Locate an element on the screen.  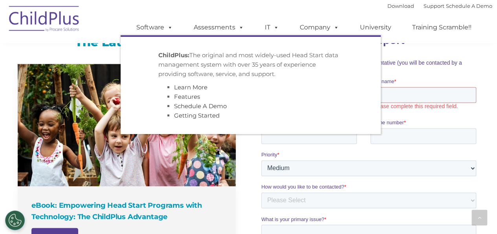
strong: ChildPlus: is located at coordinates (174, 55).